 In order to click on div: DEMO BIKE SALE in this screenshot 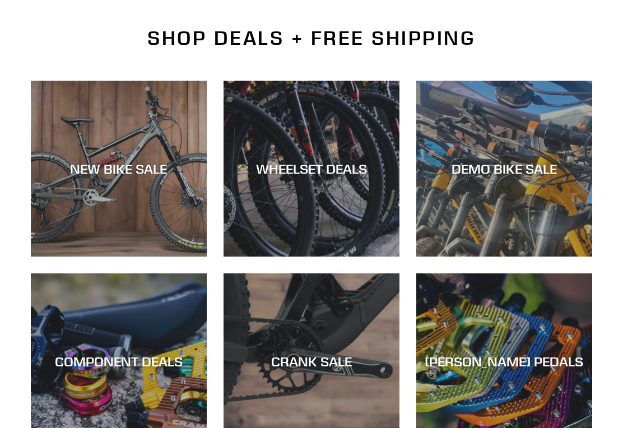, I will do `click(504, 169)`.